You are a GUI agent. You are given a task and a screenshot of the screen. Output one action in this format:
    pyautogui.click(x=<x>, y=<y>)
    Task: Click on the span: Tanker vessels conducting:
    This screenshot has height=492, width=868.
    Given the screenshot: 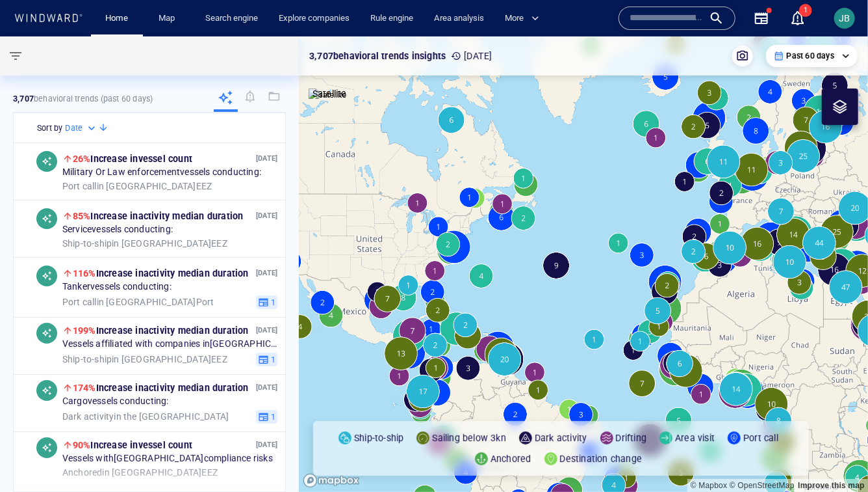 What is the action you would take?
    pyautogui.click(x=117, y=287)
    